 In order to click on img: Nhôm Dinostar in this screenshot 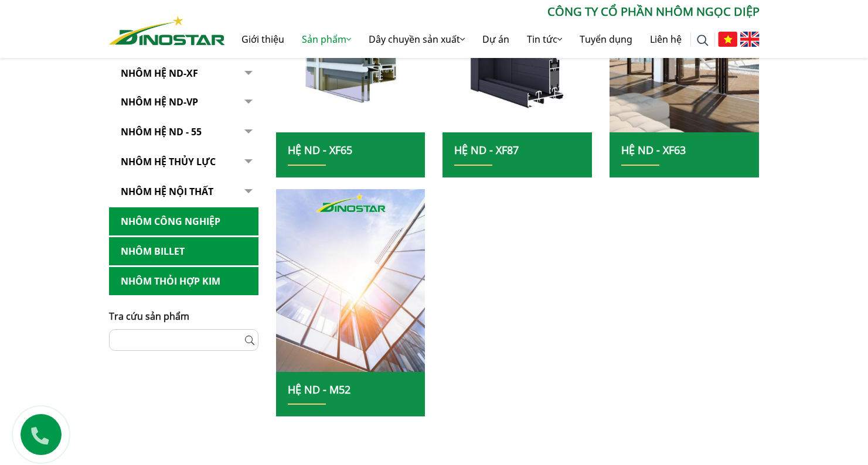, I will do `click(167, 30)`.